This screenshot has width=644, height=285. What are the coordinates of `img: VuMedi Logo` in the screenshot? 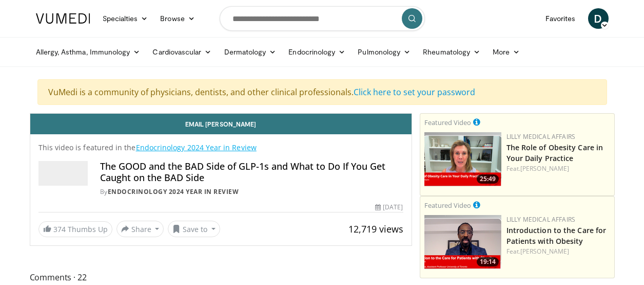 It's located at (63, 19).